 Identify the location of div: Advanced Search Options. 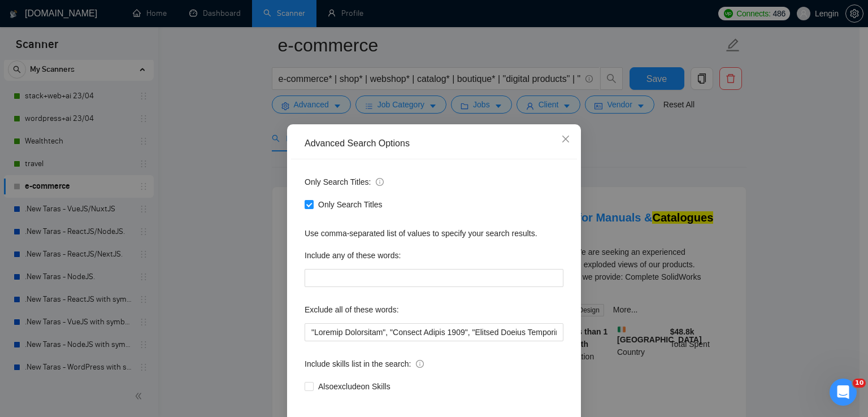
(434, 144).